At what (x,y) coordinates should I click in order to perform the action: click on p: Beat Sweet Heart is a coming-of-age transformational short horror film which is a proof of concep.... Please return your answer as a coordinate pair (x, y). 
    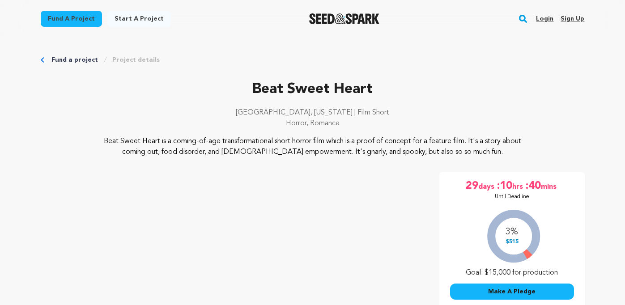
    Looking at the image, I should click on (312, 147).